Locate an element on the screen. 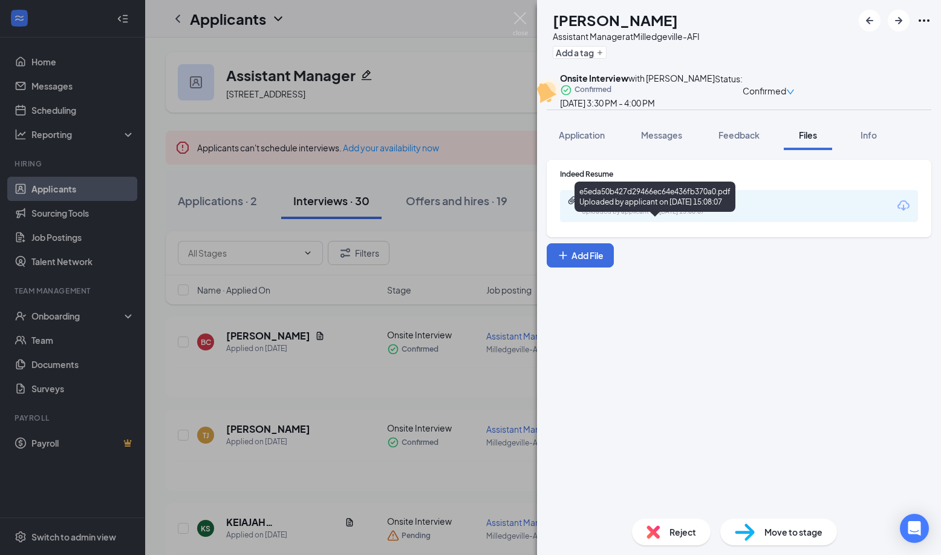 The width and height of the screenshot is (941, 555). span: Move to stage is located at coordinates (794, 532).